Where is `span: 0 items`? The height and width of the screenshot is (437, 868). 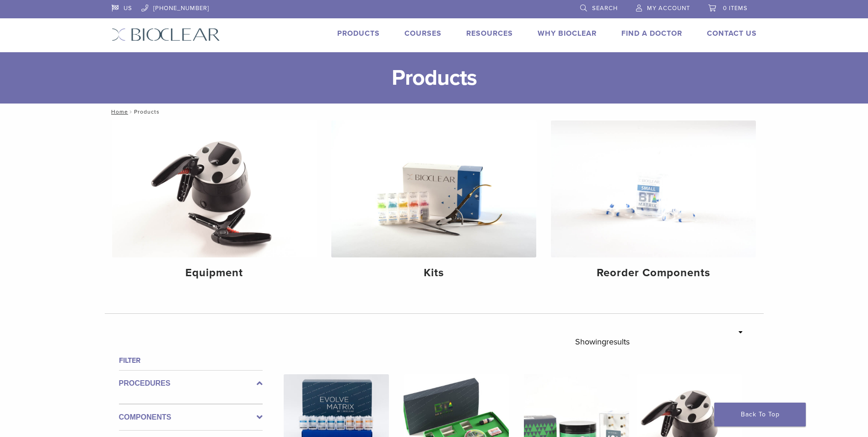 span: 0 items is located at coordinates (735, 8).